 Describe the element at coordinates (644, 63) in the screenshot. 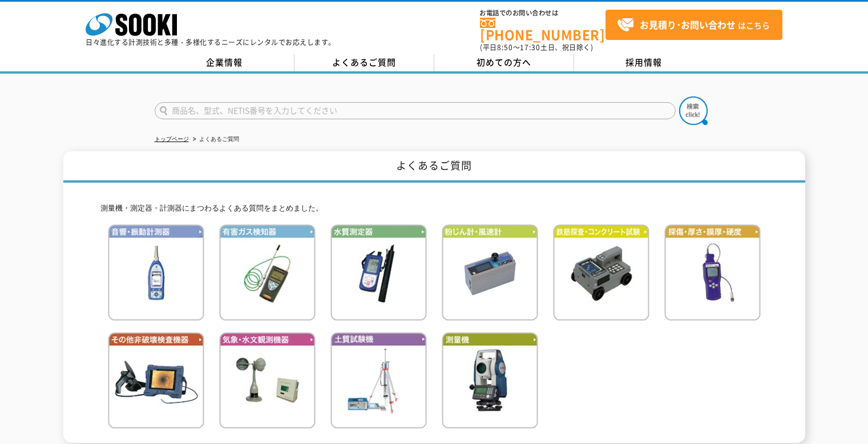

I see `a: 採用情報` at that location.